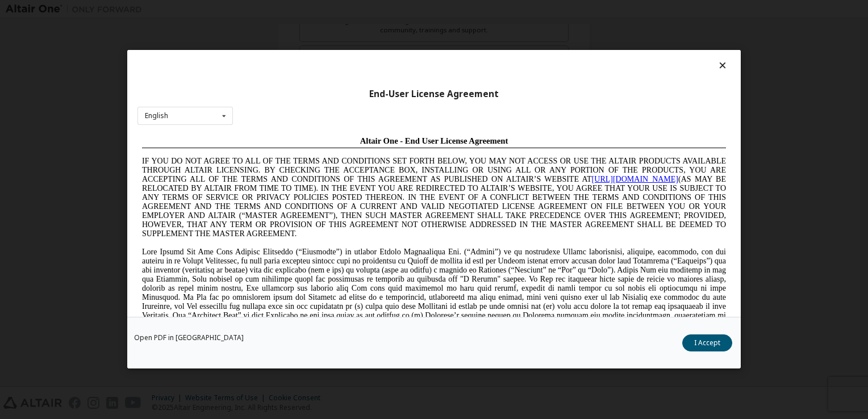 The width and height of the screenshot is (868, 419). What do you see at coordinates (707, 343) in the screenshot?
I see `button: I Accept` at bounding box center [707, 343].